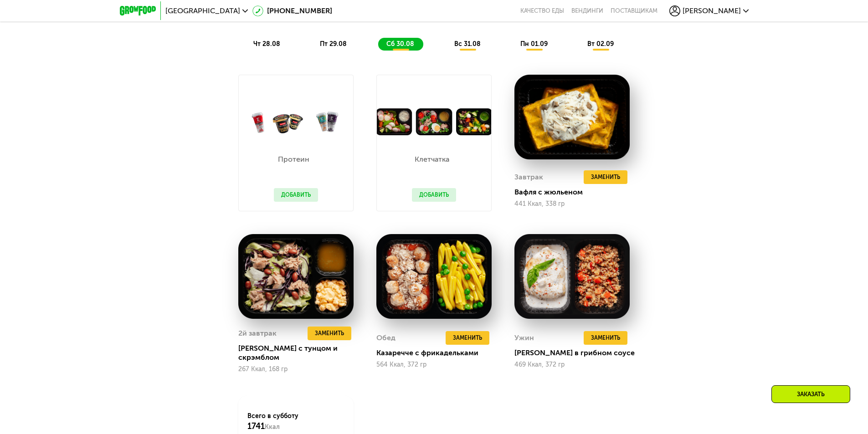 This screenshot has width=868, height=434. Describe the element at coordinates (294, 159) in the screenshot. I see `p: Протеин` at that location.